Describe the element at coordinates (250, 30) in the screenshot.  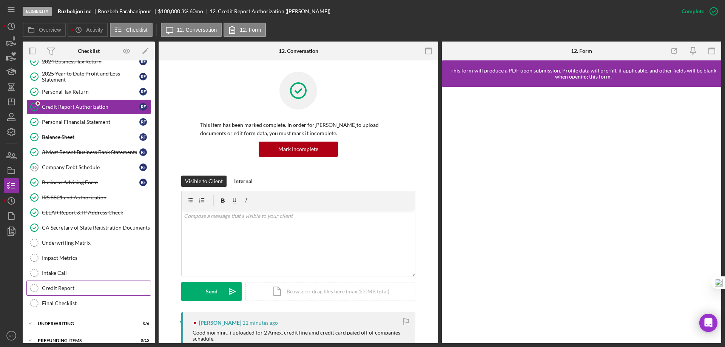
I see `label: 12. Form` at that location.